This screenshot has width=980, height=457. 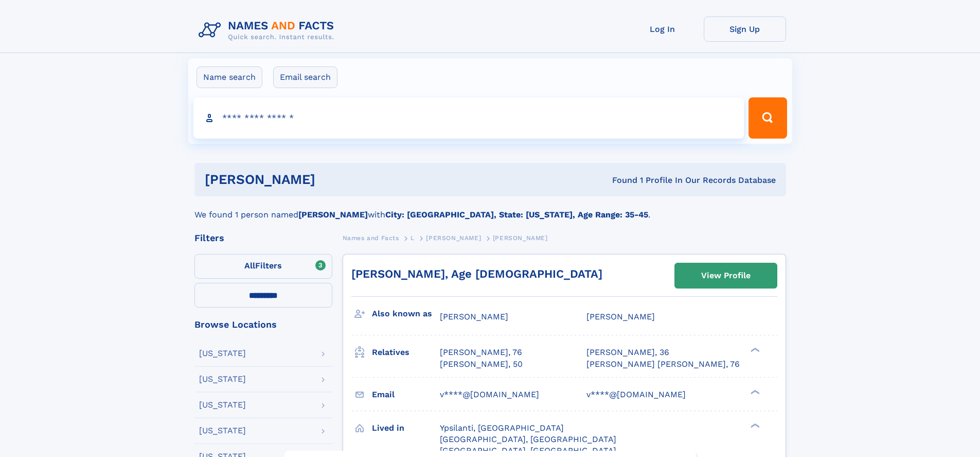 What do you see at coordinates (250, 265) in the screenshot?
I see `span: All` at bounding box center [250, 265].